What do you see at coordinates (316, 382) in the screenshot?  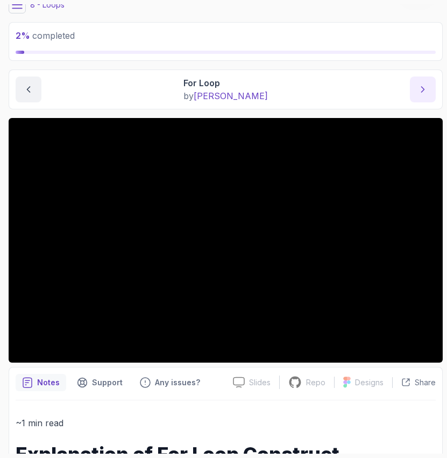 I see `p: Repo` at bounding box center [316, 382].